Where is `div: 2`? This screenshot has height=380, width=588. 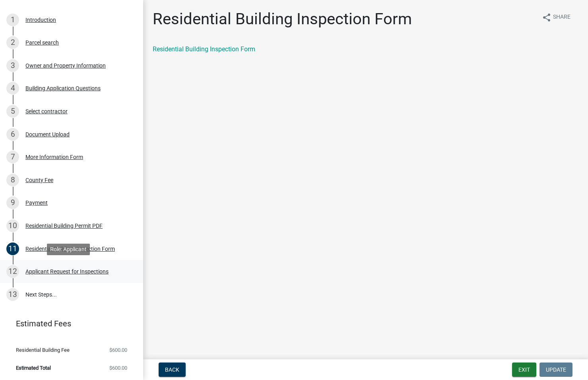 div: 2 is located at coordinates (13, 42).